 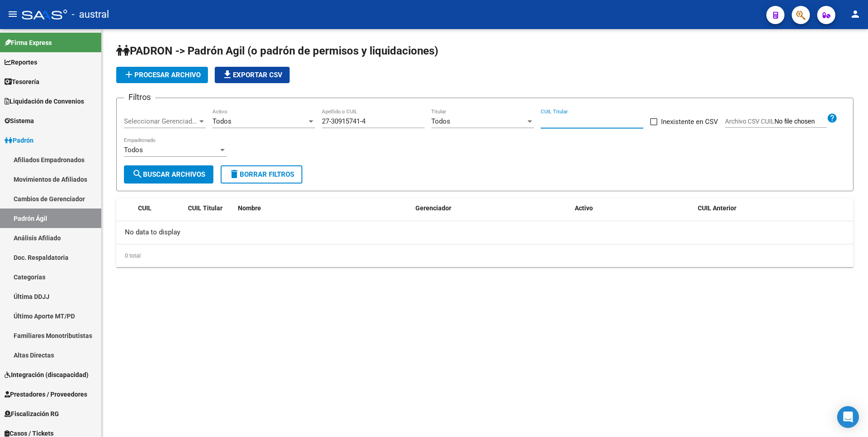 What do you see at coordinates (690, 121) in the screenshot?
I see `span: Inexistente en CSV` at bounding box center [690, 121].